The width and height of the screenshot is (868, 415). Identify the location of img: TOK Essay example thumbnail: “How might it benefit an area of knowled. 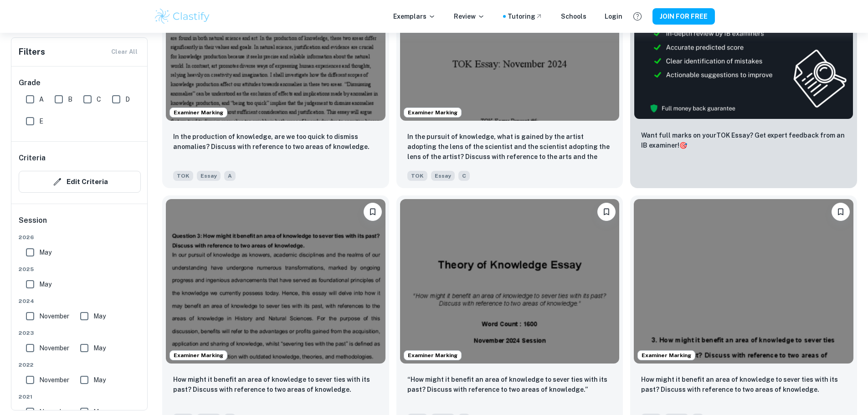
(510, 281).